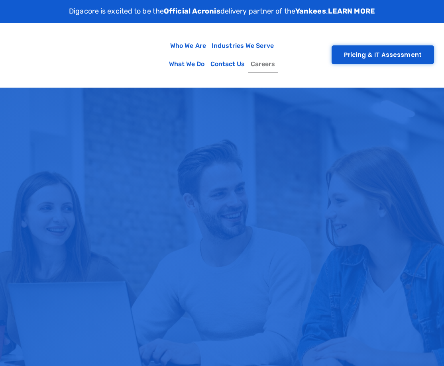 The width and height of the screenshot is (444, 366). I want to click on a: LEARN MORE, so click(352, 11).